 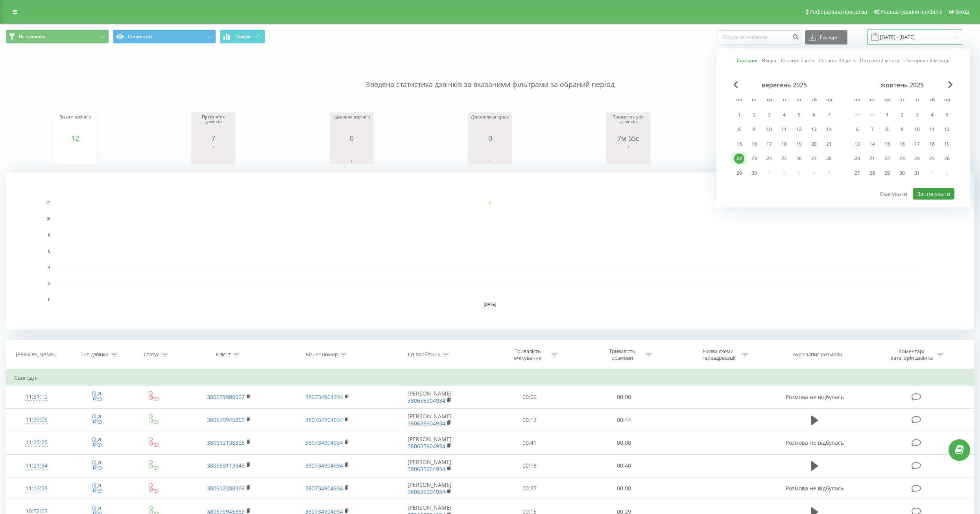 I want to click on div: пт 19 вер 2025 р., so click(x=799, y=144).